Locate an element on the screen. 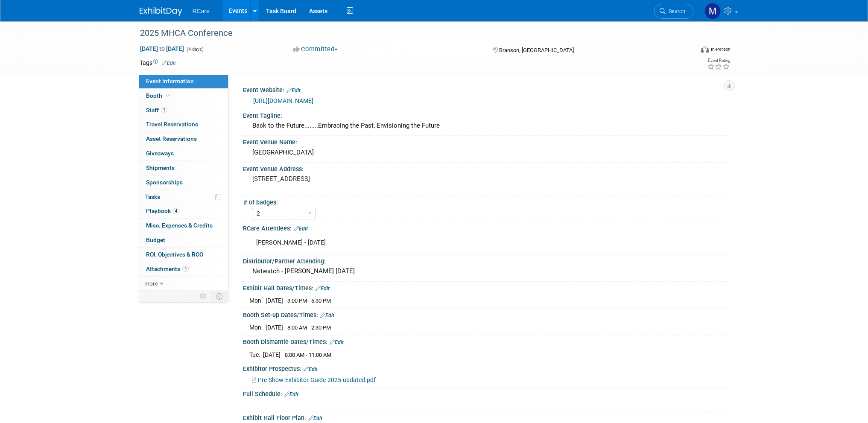  button: Committed is located at coordinates (315, 49).